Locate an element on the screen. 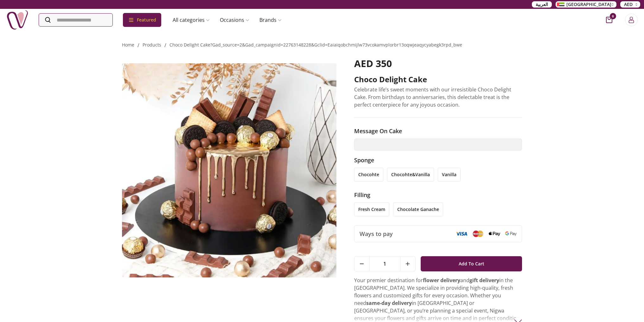 This screenshot has height=322, width=644. img: Choco Delight Cake is located at coordinates (229, 170).